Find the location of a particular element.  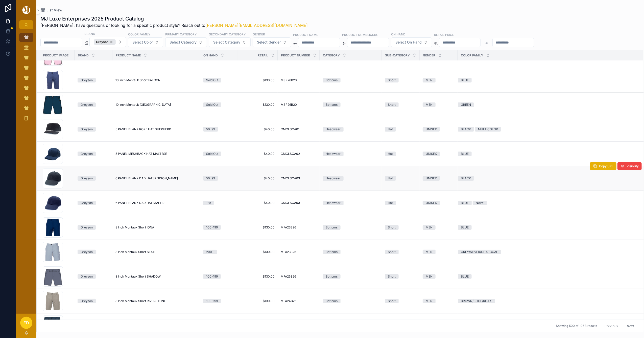

span: CMCLSCA03 is located at coordinates (290, 178).